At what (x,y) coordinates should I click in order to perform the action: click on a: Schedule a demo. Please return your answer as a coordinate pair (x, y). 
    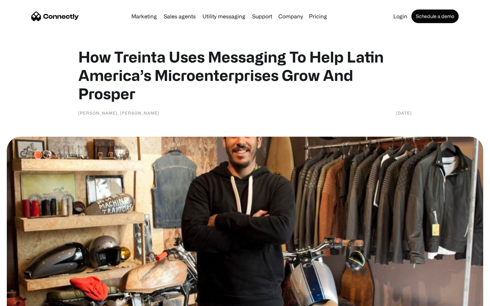
    Looking at the image, I should click on (435, 16).